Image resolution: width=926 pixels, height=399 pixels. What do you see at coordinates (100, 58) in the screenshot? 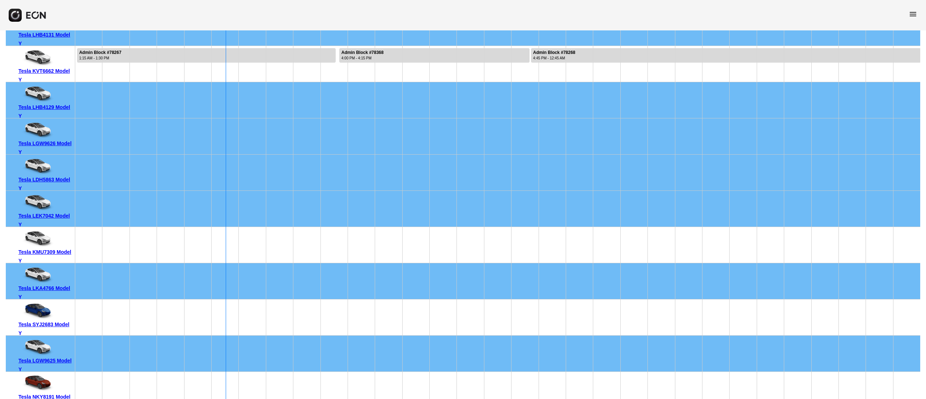
I see `div: 1:15 AM - 1:30 PM` at bounding box center [100, 58].